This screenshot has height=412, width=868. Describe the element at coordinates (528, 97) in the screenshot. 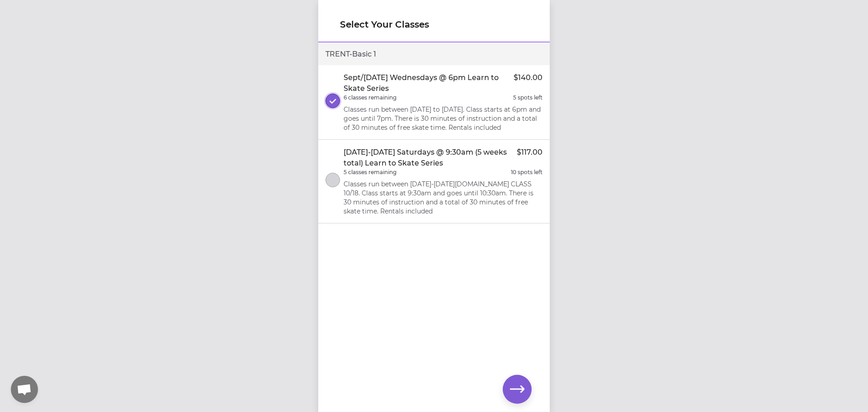

I see `p: 5 spots left` at that location.